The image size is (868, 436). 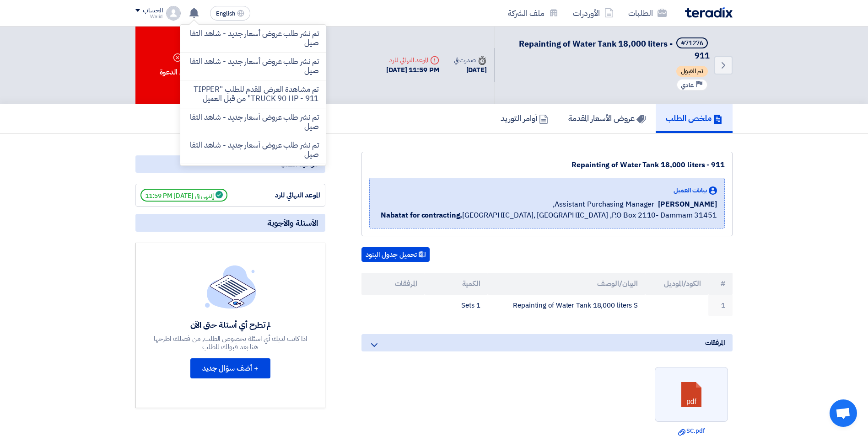 What do you see at coordinates (422, 215) in the screenshot?
I see `b: Nabatat for contracting,` at bounding box center [422, 215].